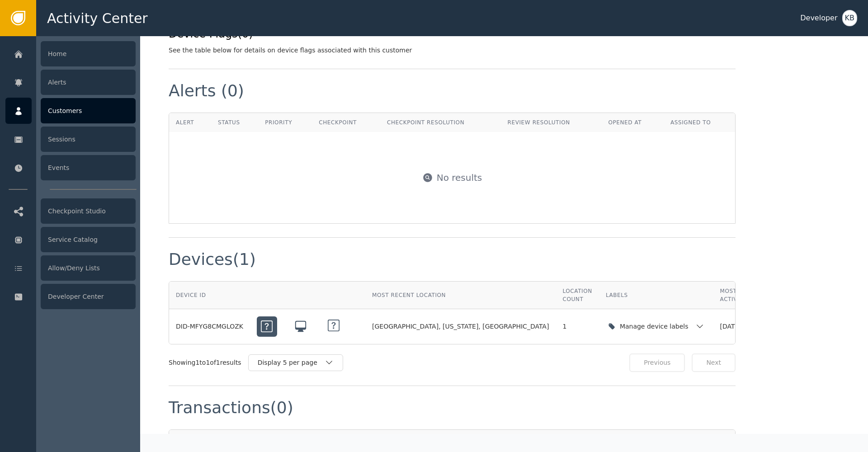 Image resolution: width=868 pixels, height=452 pixels. What do you see at coordinates (209, 295) in the screenshot?
I see `th: Device ID` at bounding box center [209, 295].